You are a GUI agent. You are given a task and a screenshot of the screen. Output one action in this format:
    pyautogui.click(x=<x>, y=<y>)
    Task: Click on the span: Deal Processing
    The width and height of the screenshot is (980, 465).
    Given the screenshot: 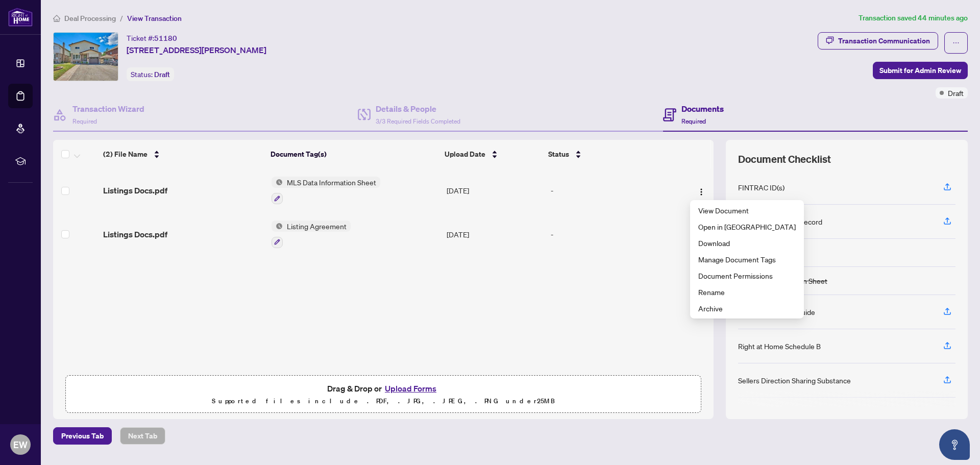 What is the action you would take?
    pyautogui.click(x=90, y=18)
    